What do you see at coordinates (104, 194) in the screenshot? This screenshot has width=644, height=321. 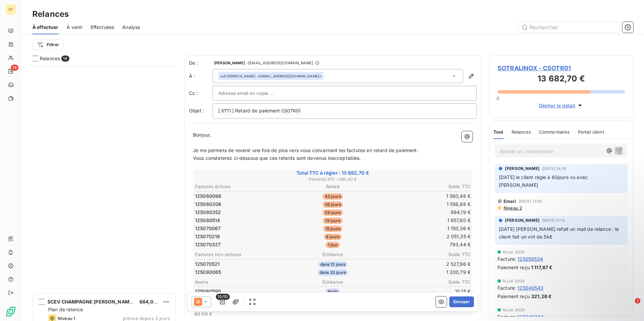 I see `div: grid` at bounding box center [104, 194].